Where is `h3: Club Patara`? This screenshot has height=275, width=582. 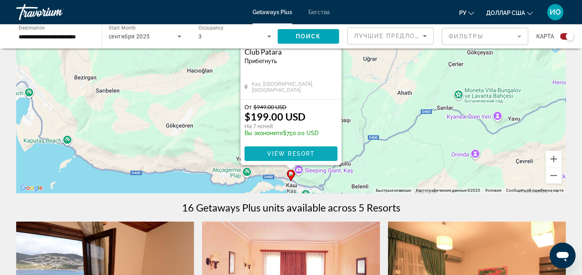 h3: Club Patara is located at coordinates (291, 52).